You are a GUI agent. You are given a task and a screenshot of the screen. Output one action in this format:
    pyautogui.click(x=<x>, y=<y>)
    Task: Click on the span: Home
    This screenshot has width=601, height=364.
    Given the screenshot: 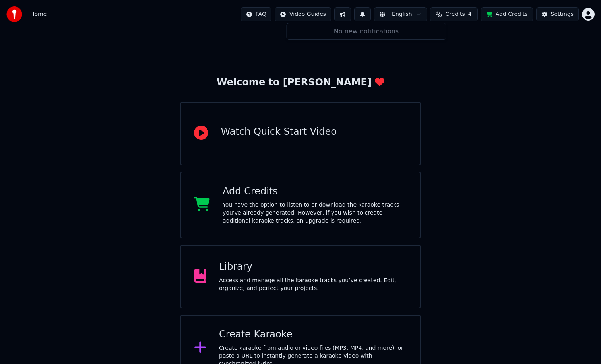 What is the action you would take?
    pyautogui.click(x=39, y=14)
    